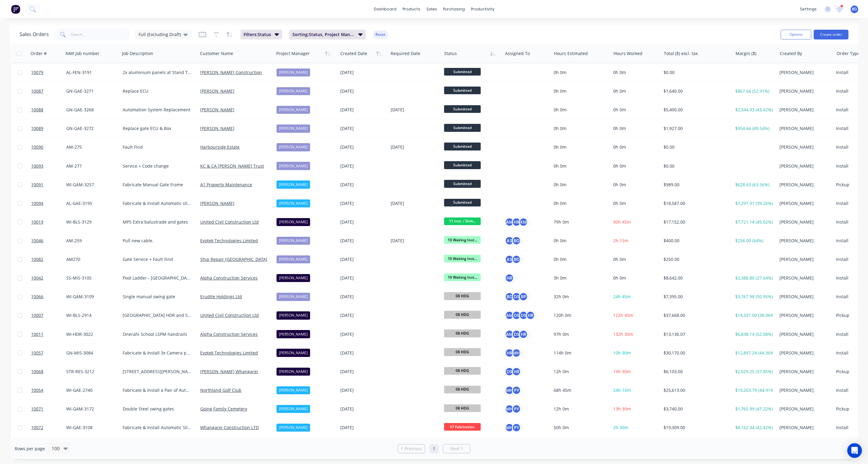 The width and height of the screenshot is (868, 464). Describe the element at coordinates (849, 53) in the screenshot. I see `div: Order Type` at that location.